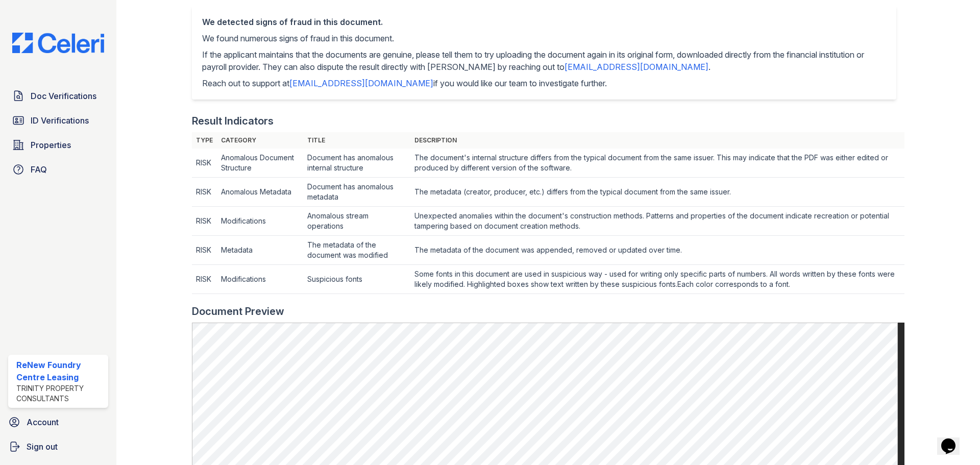 The height and width of the screenshot is (465, 980). Describe the element at coordinates (357, 162) in the screenshot. I see `td: Document has anomalous internal structure` at that location.